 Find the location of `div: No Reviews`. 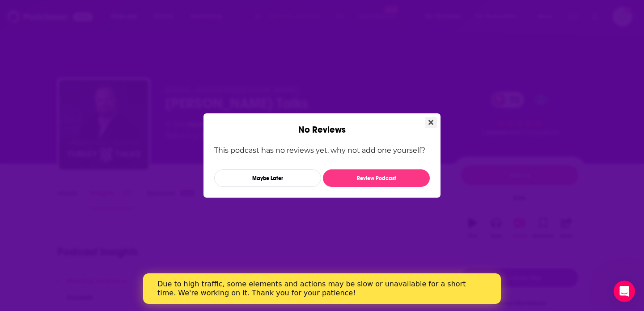

div: No Reviews is located at coordinates (322, 124).